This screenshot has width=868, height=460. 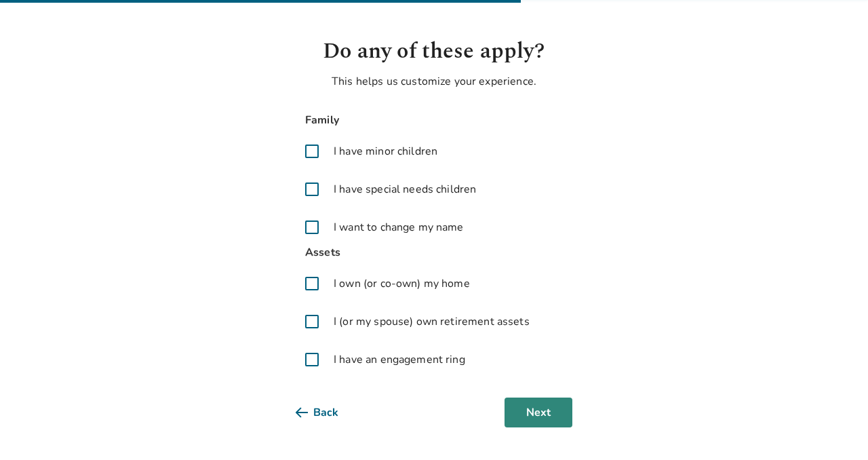 What do you see at coordinates (399, 360) in the screenshot?
I see `span: I have an engagement ring` at bounding box center [399, 360].